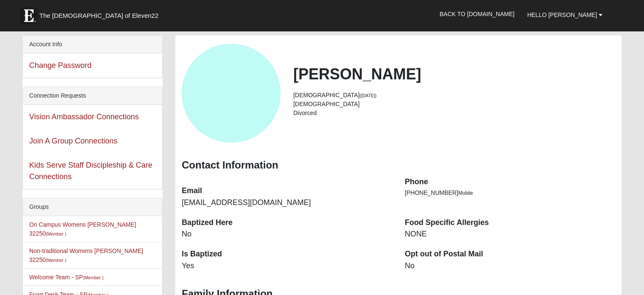  I want to click on dt: Opt out of Postal Mail, so click(510, 254).